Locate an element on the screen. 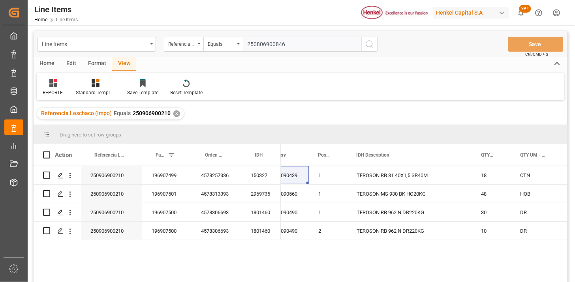 The image size is (575, 282). span: Ctrl/CMD + S is located at coordinates (537, 54).